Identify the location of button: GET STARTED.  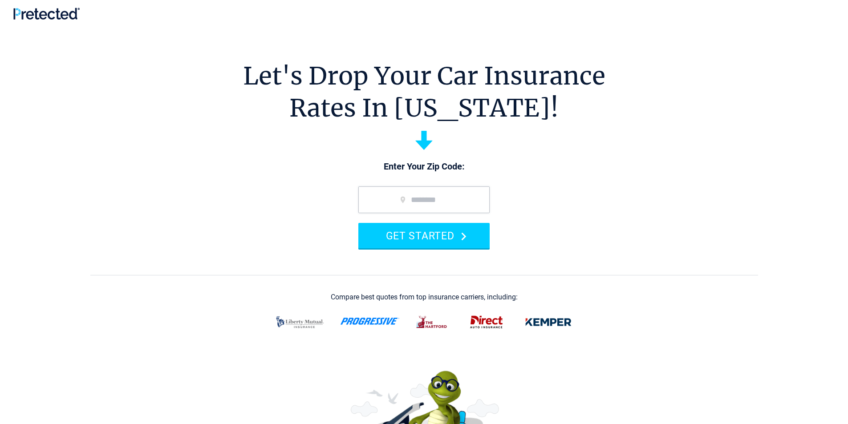
(424, 236).